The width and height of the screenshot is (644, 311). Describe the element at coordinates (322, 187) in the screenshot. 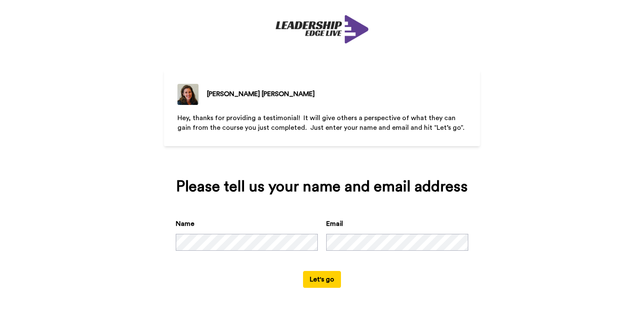

I see `div: Please tell us your name and email address` at that location.